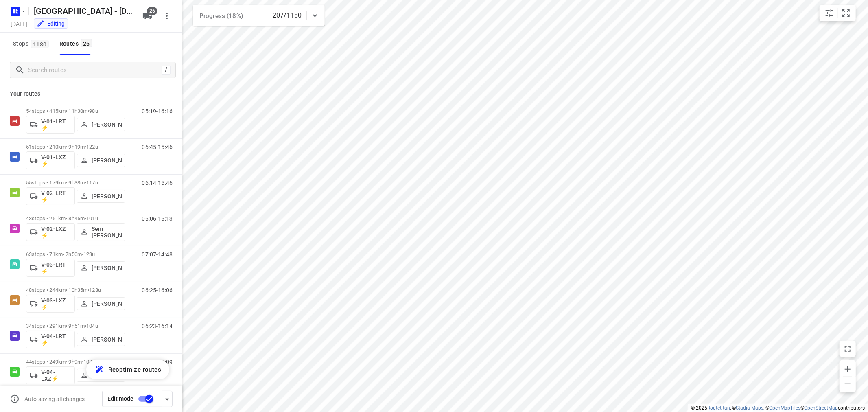 This screenshot has width=868, height=412. What do you see at coordinates (167, 16) in the screenshot?
I see `button: More` at bounding box center [167, 16].